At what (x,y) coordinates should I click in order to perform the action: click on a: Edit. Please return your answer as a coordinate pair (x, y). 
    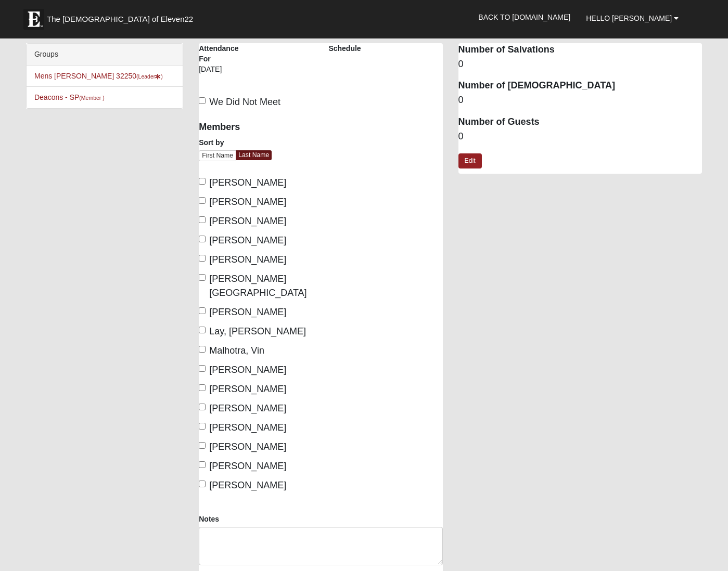
    Looking at the image, I should click on (470, 161).